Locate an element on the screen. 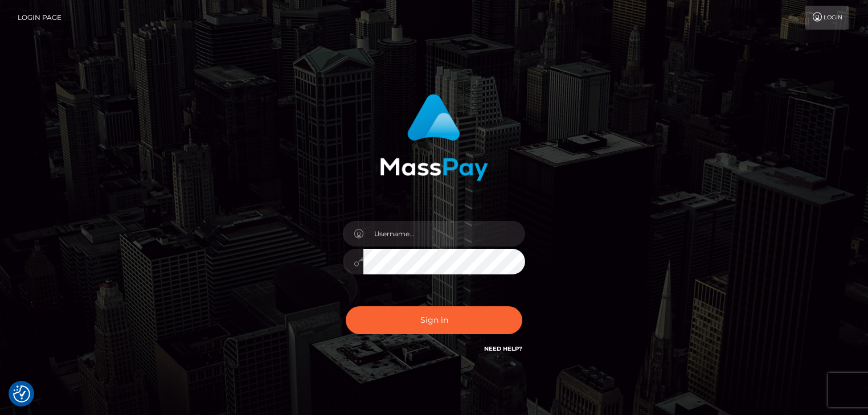 The height and width of the screenshot is (415, 868). button: Consent Preferences is located at coordinates (22, 394).